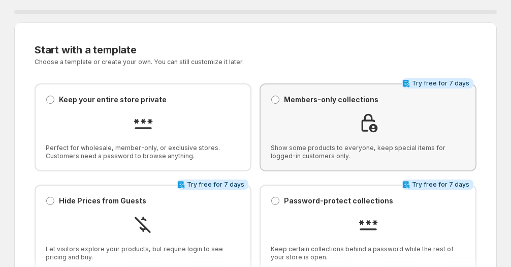  Describe the element at coordinates (143, 152) in the screenshot. I see `span: Perfect for wholesale, member-only, or exclusive stores. Customers need a password to browse anyt...` at that location.